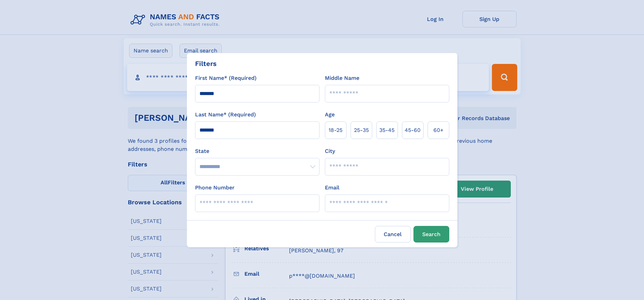  Describe the element at coordinates (438, 131) in the screenshot. I see `span: 60+` at that location.